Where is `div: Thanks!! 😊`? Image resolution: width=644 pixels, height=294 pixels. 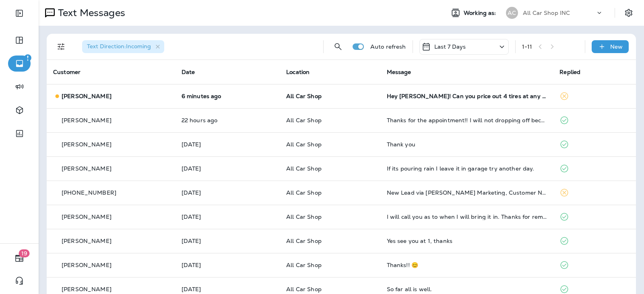
div: Thanks!! 😊 is located at coordinates (467, 265).